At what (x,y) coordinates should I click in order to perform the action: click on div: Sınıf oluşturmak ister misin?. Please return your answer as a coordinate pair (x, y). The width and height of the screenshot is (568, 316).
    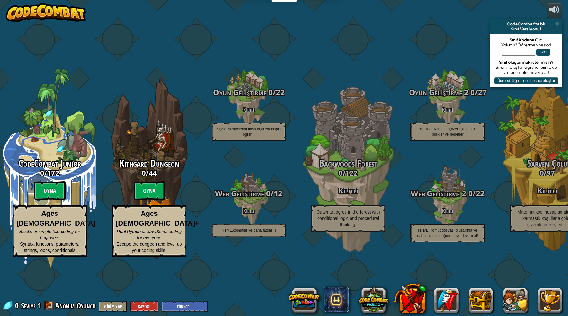
    Looking at the image, I should click on (527, 62).